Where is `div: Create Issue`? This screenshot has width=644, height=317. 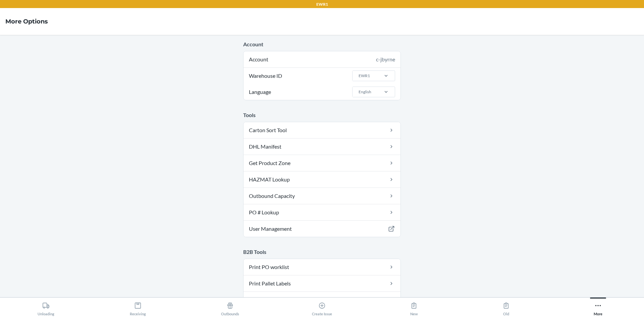 div: Create Issue is located at coordinates (322, 308).